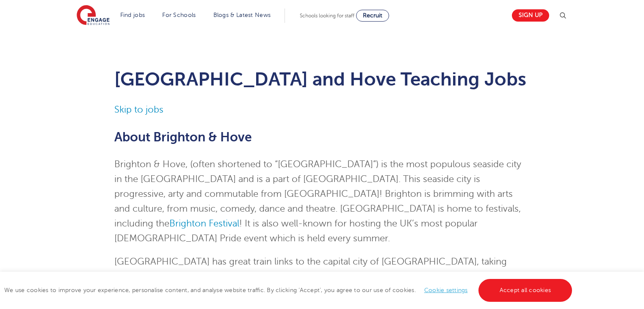 The height and width of the screenshot is (309, 644). What do you see at coordinates (327, 16) in the screenshot?
I see `span: Schools looking for staff` at bounding box center [327, 16].